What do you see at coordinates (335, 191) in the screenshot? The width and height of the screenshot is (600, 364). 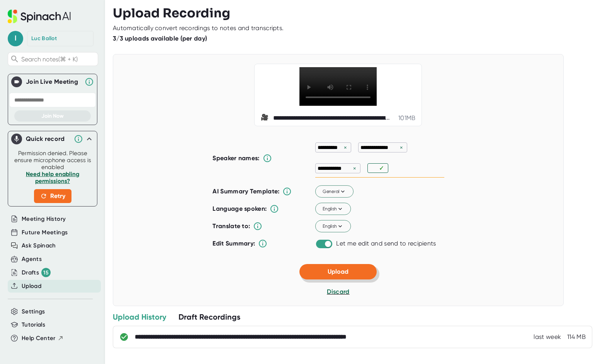 I see `span: General` at bounding box center [335, 191].